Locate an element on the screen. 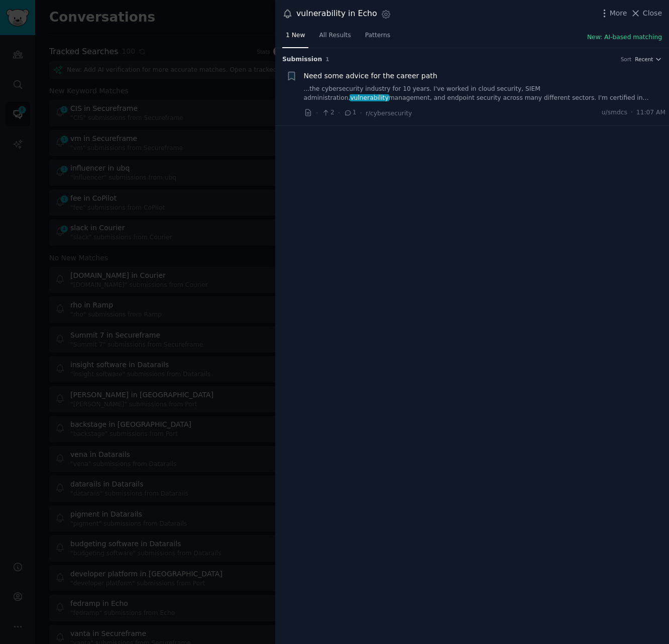 This screenshot has height=644, width=669. button: Close is located at coordinates (646, 13).